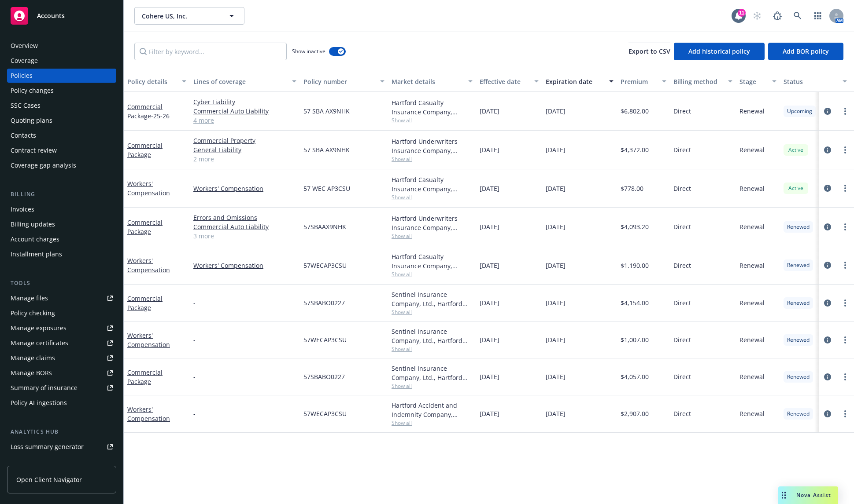 Image resolution: width=854 pixels, height=504 pixels. What do you see at coordinates (62, 343) in the screenshot?
I see `a: Manage certificates` at bounding box center [62, 343].